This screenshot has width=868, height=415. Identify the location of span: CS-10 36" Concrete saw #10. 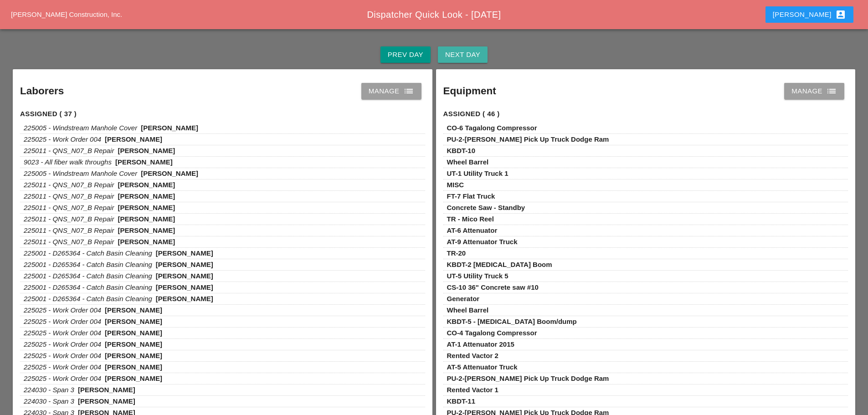
(493, 287).